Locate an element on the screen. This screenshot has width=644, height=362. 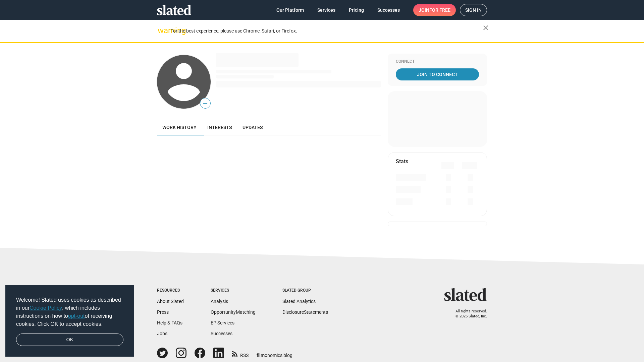
a: RSS is located at coordinates (240, 353).